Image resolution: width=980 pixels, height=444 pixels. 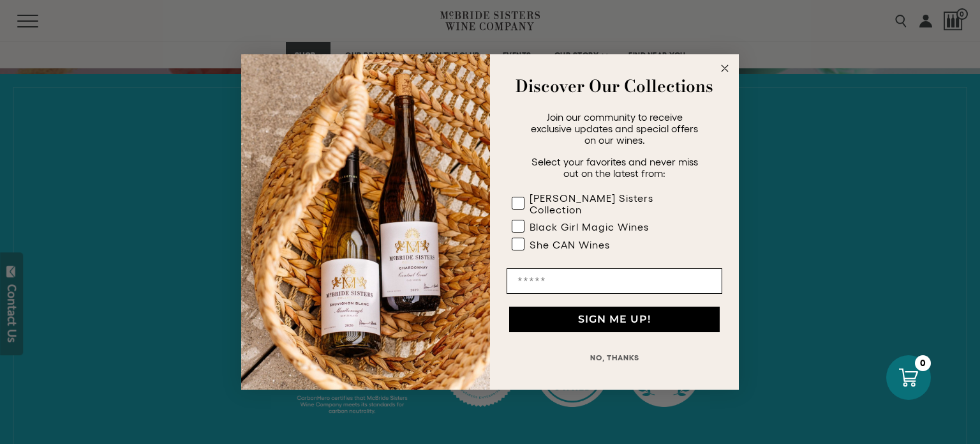 I want to click on span: Select your favorites and never miss out on the latest from:, so click(x=614, y=167).